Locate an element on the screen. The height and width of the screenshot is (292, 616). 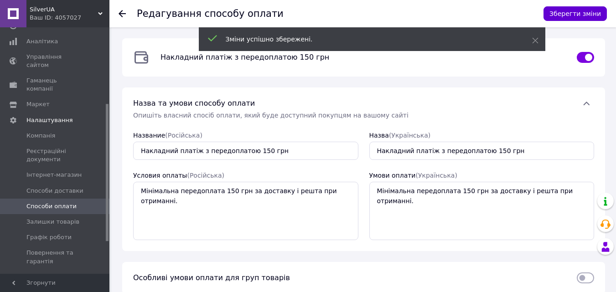
span: Аналітика is located at coordinates (42, 41).